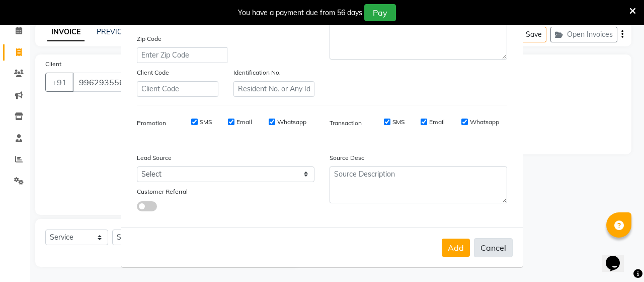 This screenshot has width=644, height=282. Describe the element at coordinates (154, 158) in the screenshot. I see `label: Lead Source` at that location.